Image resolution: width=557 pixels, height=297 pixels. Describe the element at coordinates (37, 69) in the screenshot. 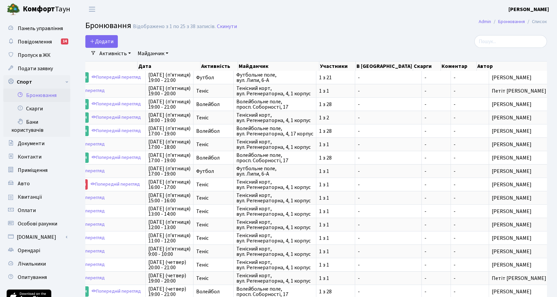

I see `a: Подати заявку` at that location.